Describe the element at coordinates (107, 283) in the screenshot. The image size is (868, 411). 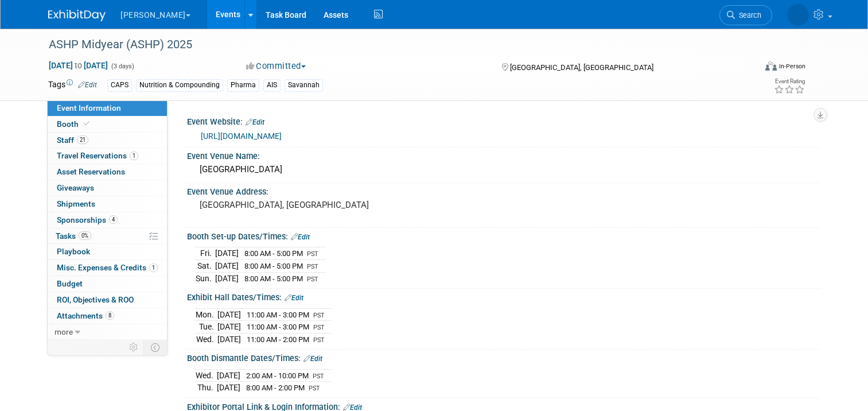
I see `a: Budget` at that location.